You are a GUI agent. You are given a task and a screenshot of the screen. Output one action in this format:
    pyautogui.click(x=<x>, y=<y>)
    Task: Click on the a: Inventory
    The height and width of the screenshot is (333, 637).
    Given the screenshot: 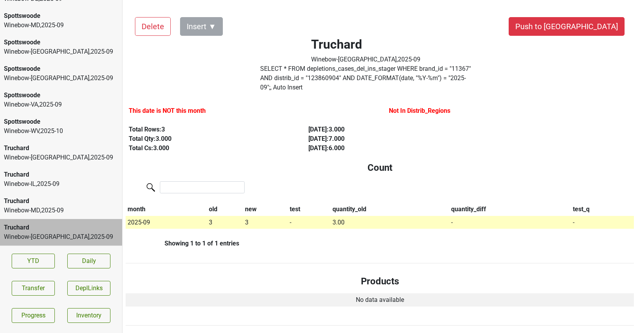 What is the action you would take?
    pyautogui.click(x=89, y=315)
    